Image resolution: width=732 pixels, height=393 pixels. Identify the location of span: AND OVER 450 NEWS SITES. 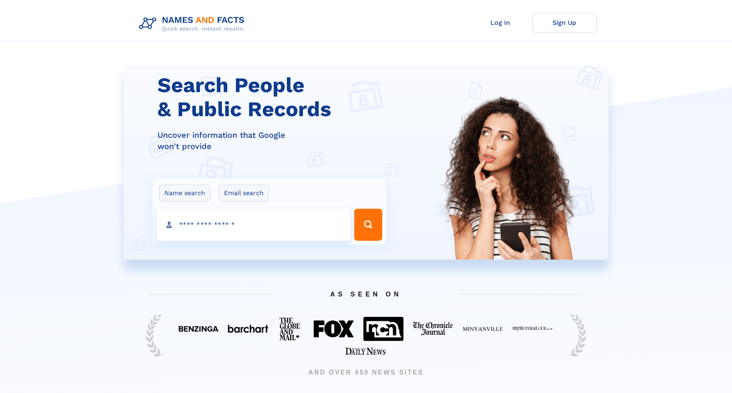
(366, 373).